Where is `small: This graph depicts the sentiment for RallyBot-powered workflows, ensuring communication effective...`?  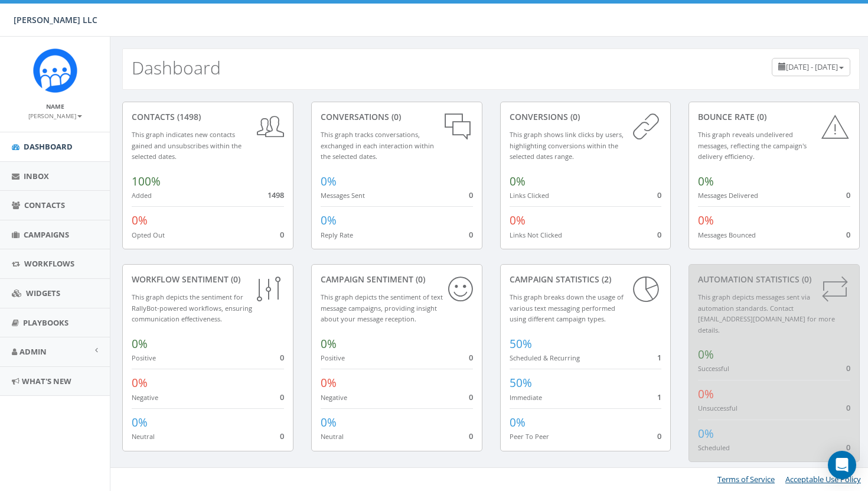 small: This graph depicts the sentiment for RallyBot-powered workflows, ensuring communication effective... is located at coordinates (192, 308).